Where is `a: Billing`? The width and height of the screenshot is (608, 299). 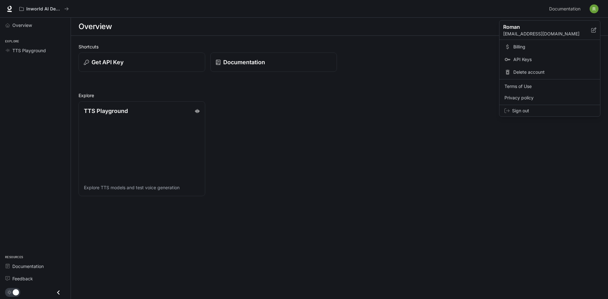
a: Billing is located at coordinates (550, 47).